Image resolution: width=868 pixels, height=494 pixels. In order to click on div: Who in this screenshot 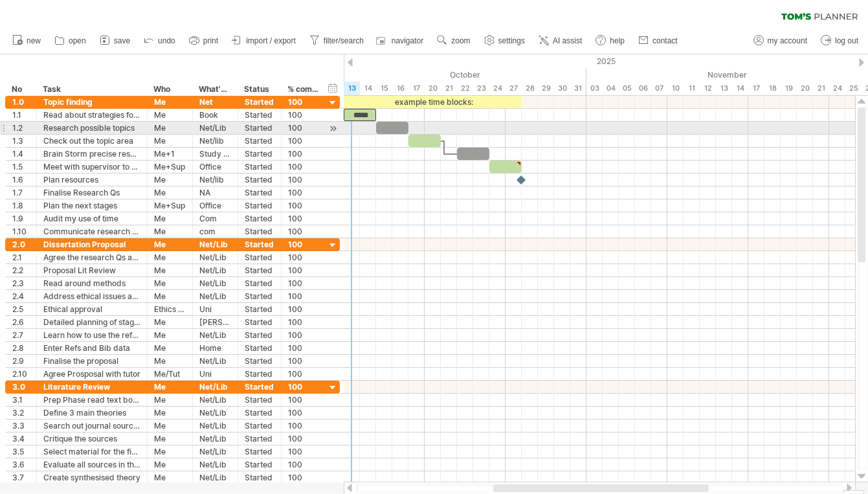, I will do `click(169, 89)`.